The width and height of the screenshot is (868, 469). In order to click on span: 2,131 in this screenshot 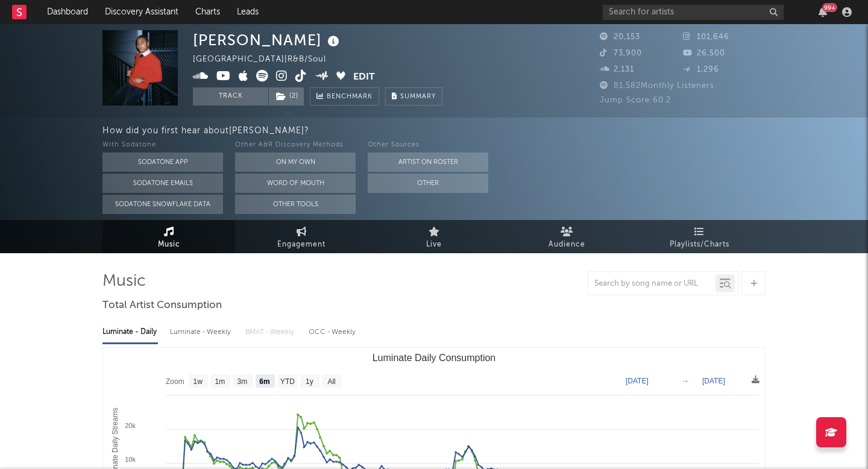, I will do `click(616, 70)`.